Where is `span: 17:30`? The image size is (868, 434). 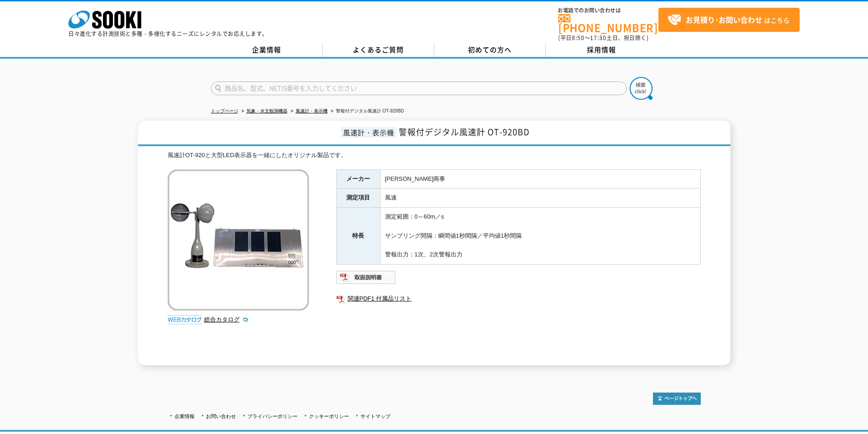 span: 17:30 is located at coordinates (598, 38).